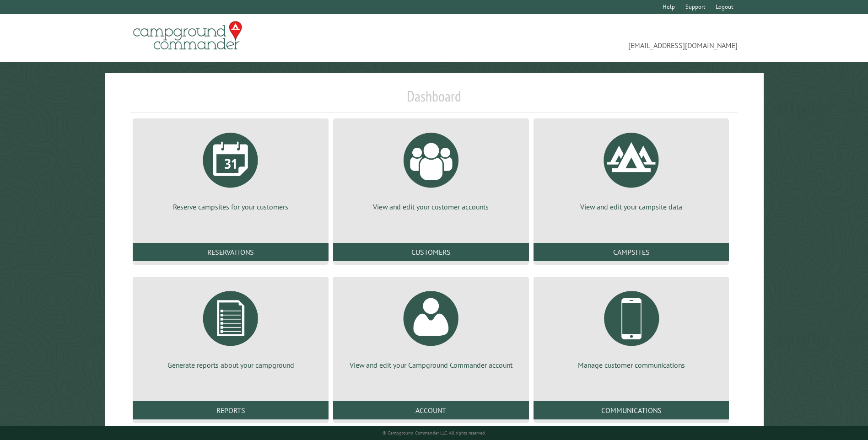 The height and width of the screenshot is (440, 868). What do you see at coordinates (631, 168) in the screenshot?
I see `a: View and edit your campsite data` at bounding box center [631, 168].